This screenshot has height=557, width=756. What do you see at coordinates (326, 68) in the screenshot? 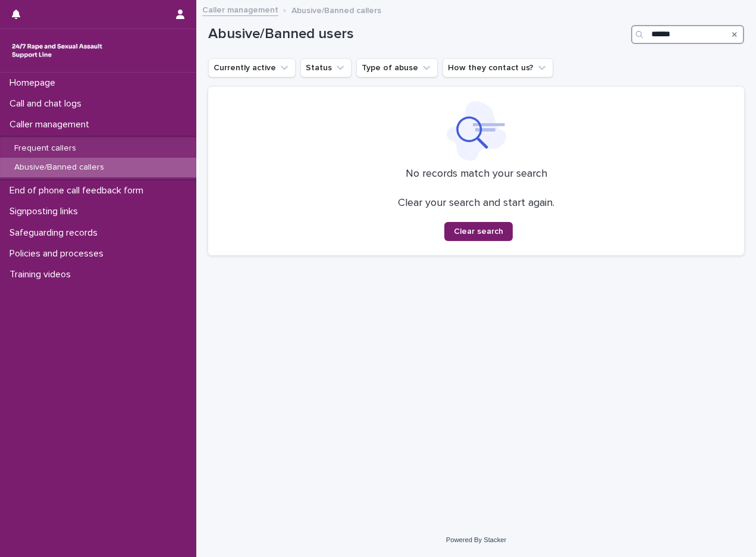
I see `button: Status` at bounding box center [326, 68].